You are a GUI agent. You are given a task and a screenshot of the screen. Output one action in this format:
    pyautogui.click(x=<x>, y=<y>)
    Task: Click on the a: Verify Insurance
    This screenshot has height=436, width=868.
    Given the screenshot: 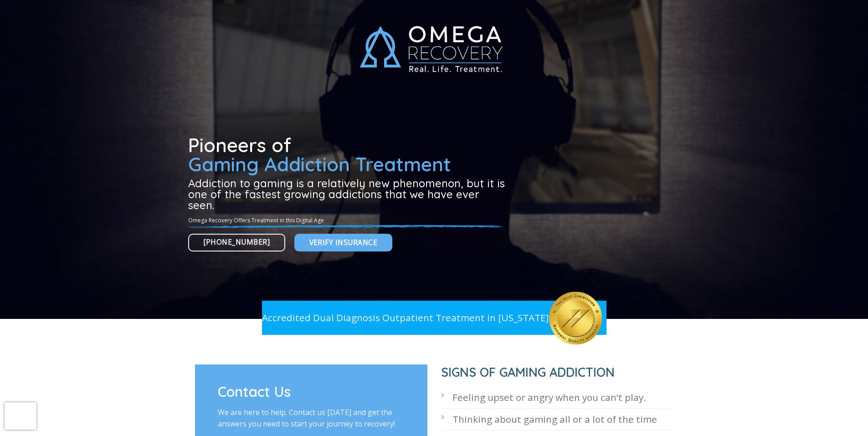 What is the action you would take?
    pyautogui.click(x=343, y=242)
    